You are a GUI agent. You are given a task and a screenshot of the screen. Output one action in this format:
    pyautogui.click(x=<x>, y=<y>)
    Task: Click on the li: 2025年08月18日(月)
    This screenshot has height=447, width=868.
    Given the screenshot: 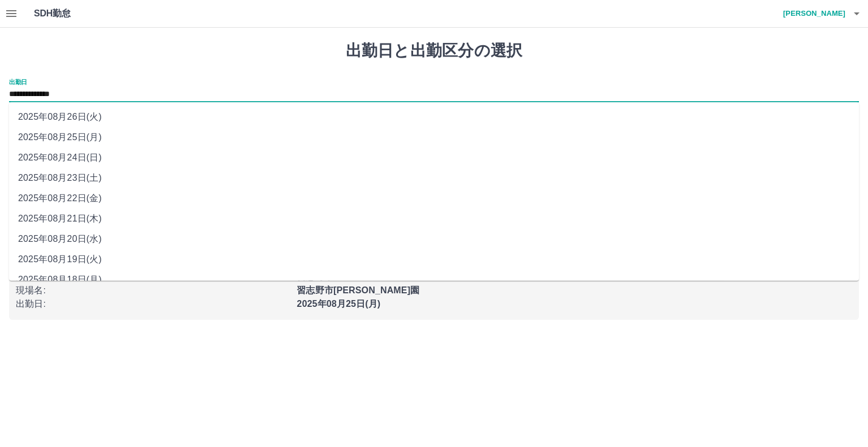 What is the action you would take?
    pyautogui.click(x=434, y=279)
    